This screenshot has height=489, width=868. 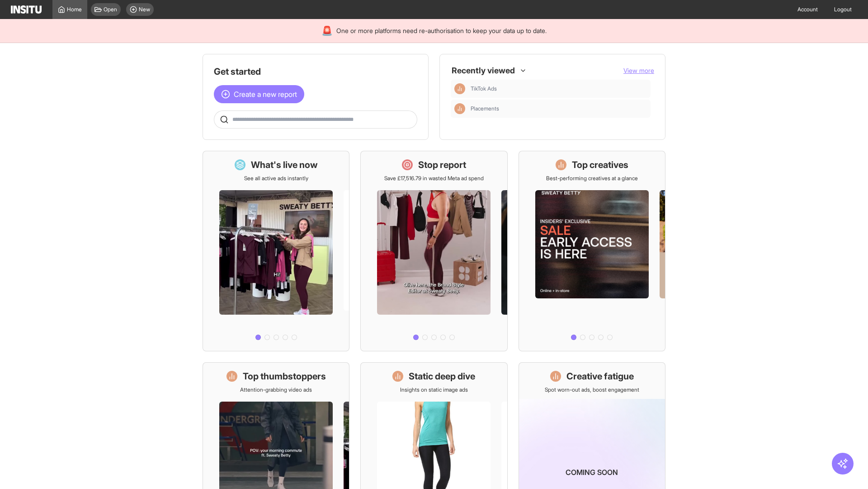 I want to click on span: View more, so click(x=639, y=70).